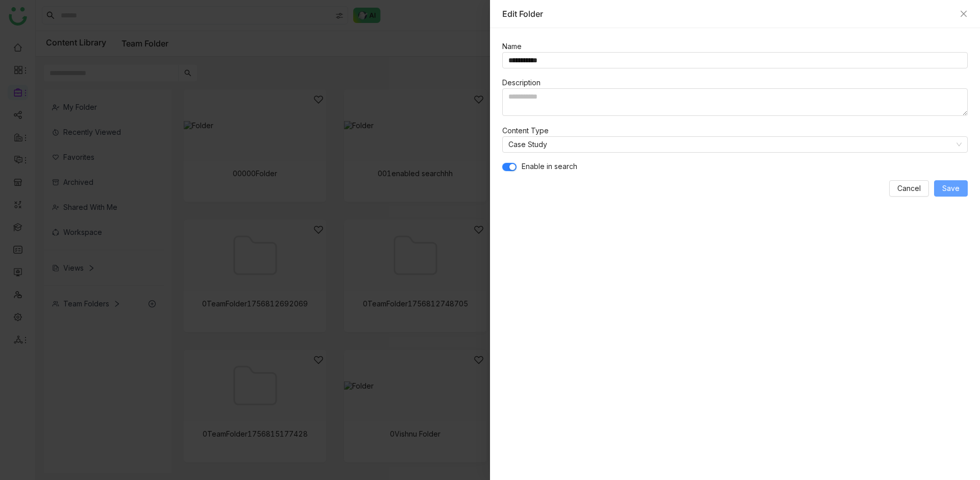 This screenshot has height=480, width=980. Describe the element at coordinates (909, 189) in the screenshot. I see `button: Cancel` at that location.